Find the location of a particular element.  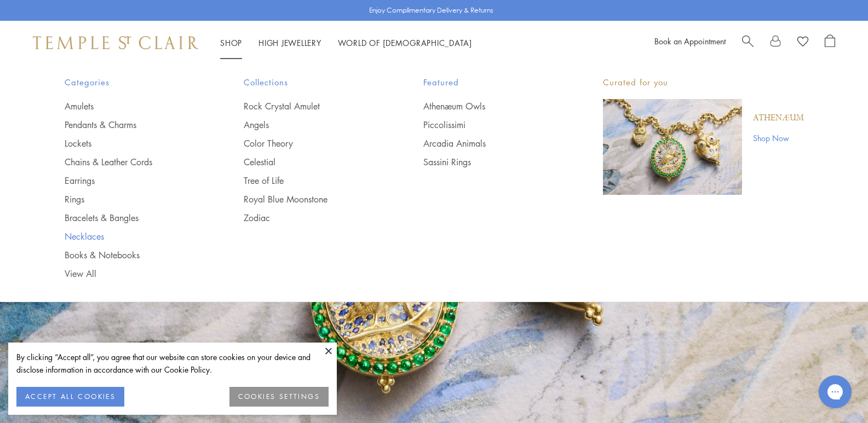

a: Lockets is located at coordinates (133, 143).